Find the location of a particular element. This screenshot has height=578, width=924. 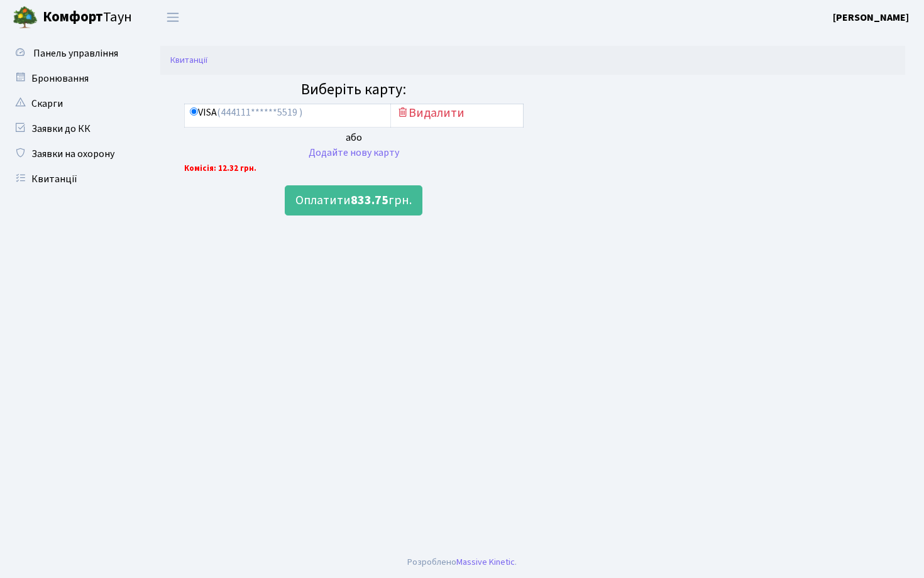

a: Заявки на охорону is located at coordinates (69, 154).